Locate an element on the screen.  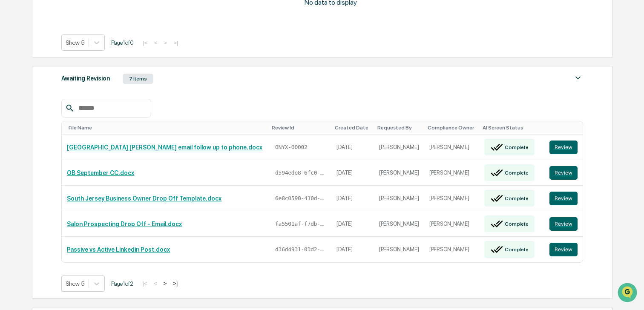
span: d594ede8-6fc0-4187-b863-e46ce2a694be is located at coordinates (301, 173).